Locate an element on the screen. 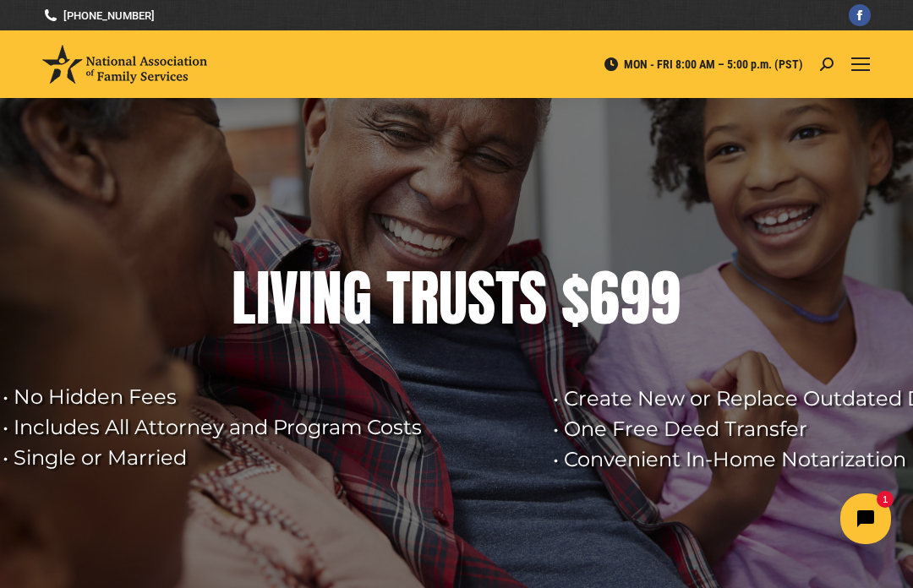 The height and width of the screenshot is (588, 913). rs-layer: • No Hidden Fees • Includes All Attorney and Program Costs • Single or Married is located at coordinates (233, 427).